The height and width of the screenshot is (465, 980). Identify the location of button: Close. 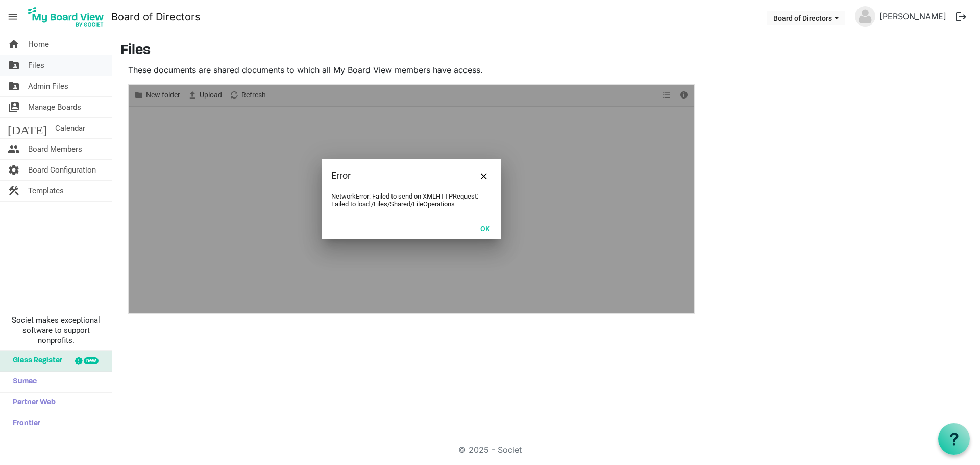
(484, 176).